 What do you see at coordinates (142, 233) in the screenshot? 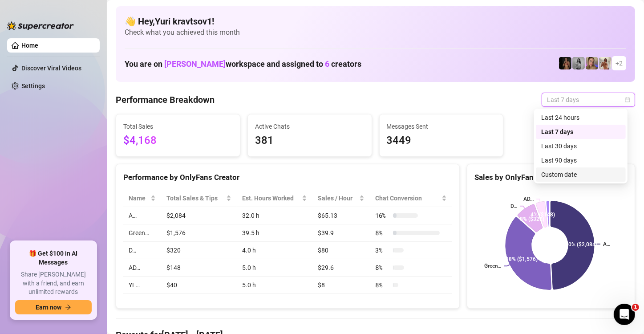
I see `td: Green…` at bounding box center [142, 233].